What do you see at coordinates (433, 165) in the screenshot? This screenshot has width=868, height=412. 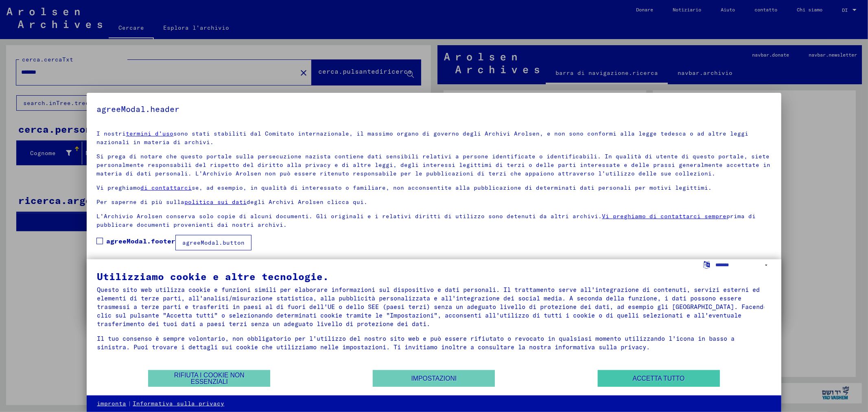 I see `font: Si prega di notare che questo portale sulla persecuzione nazista contiene dati sensibili relativi...` at bounding box center [433, 165].